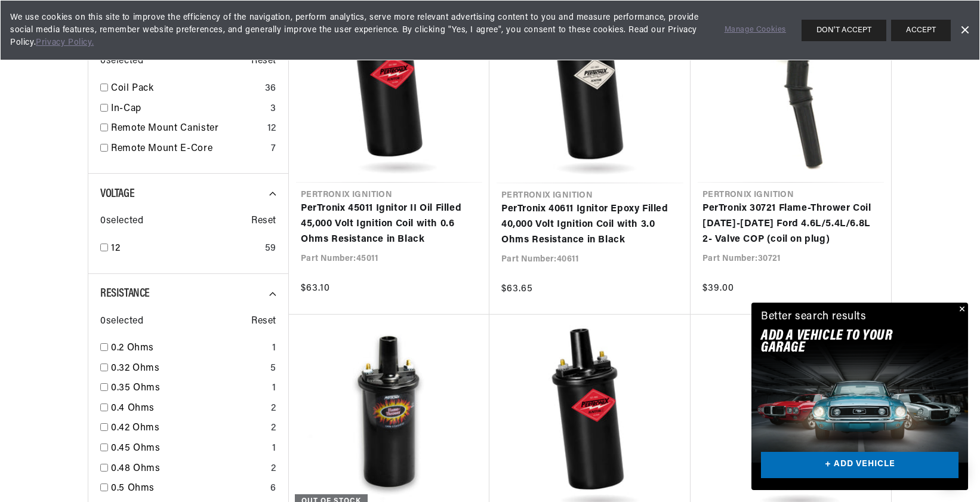 This screenshot has height=502, width=980. What do you see at coordinates (359, 30) in the screenshot?
I see `span: We use cookies on this site to improve the efficiency of the navigation, perform analytics, serve...` at bounding box center [359, 30].